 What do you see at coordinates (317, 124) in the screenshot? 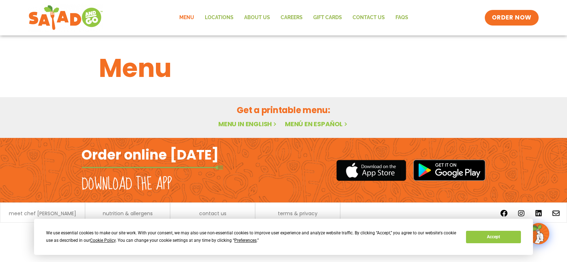
I see `a: Menú en español` at bounding box center [317, 124].